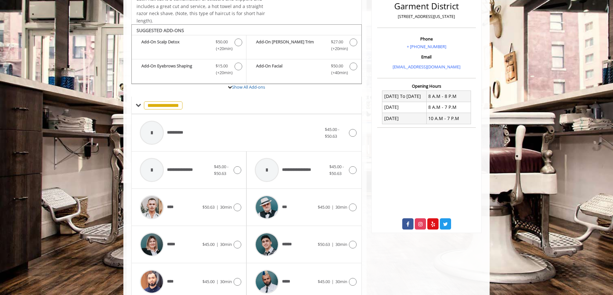 Image resolution: width=613 pixels, height=295 pixels. Describe the element at coordinates (449, 96) in the screenshot. I see `td: 8 A.M - 8 P.M` at that location.